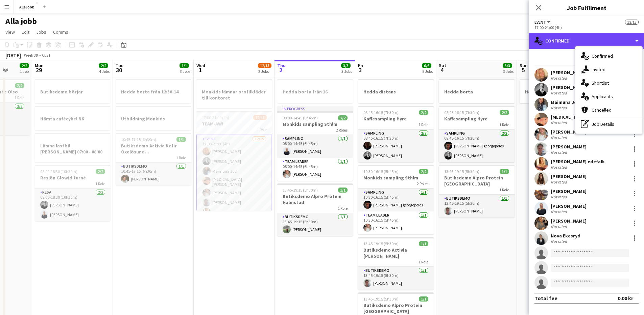 Image resolution: width=644 pixels, height=315 pixels. Describe the element at coordinates (395, 91) in the screenshot. I see `div: Hedda distans` at that location.